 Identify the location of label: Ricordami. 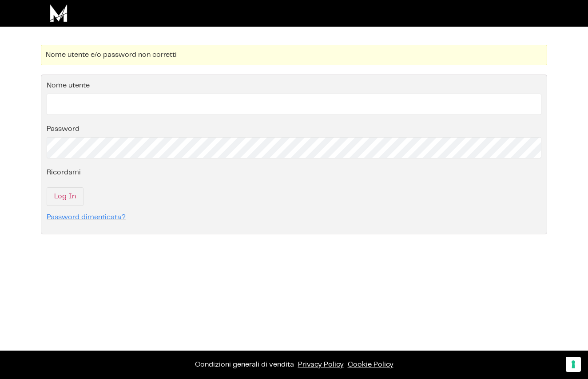
(64, 172).